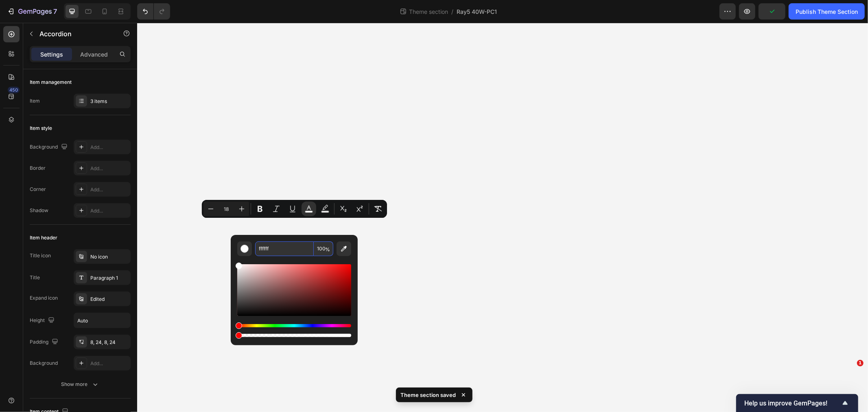 The image size is (868, 412). What do you see at coordinates (74, 34) in the screenshot?
I see `p: Accordion` at bounding box center [74, 34].